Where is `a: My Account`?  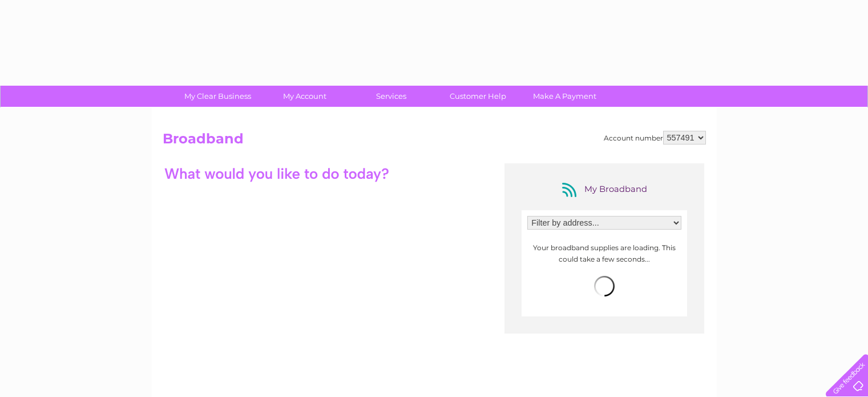
a: My Account is located at coordinates (304, 96).